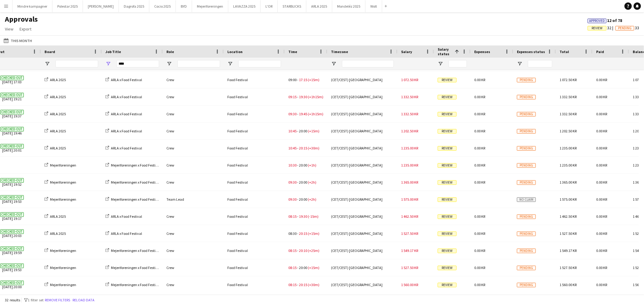 The height and width of the screenshot is (305, 644). What do you see at coordinates (25, 29) in the screenshot?
I see `a: Export` at bounding box center [25, 29].